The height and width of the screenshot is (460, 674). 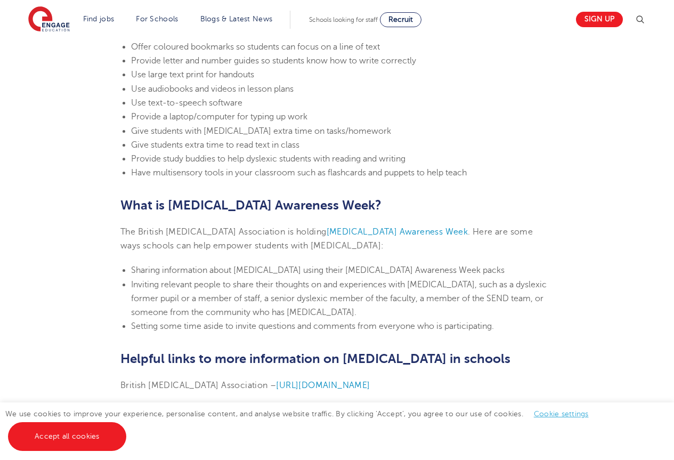 What do you see at coordinates (67, 436) in the screenshot?
I see `a: Accept all cookies` at bounding box center [67, 436].